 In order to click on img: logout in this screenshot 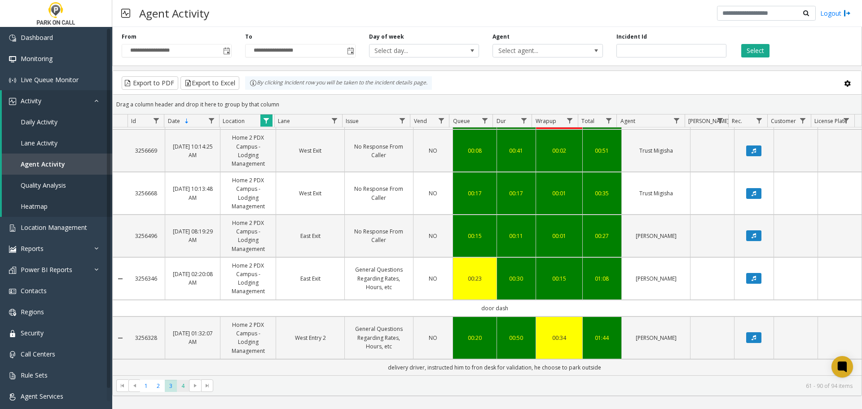, I will do `click(847, 13)`.